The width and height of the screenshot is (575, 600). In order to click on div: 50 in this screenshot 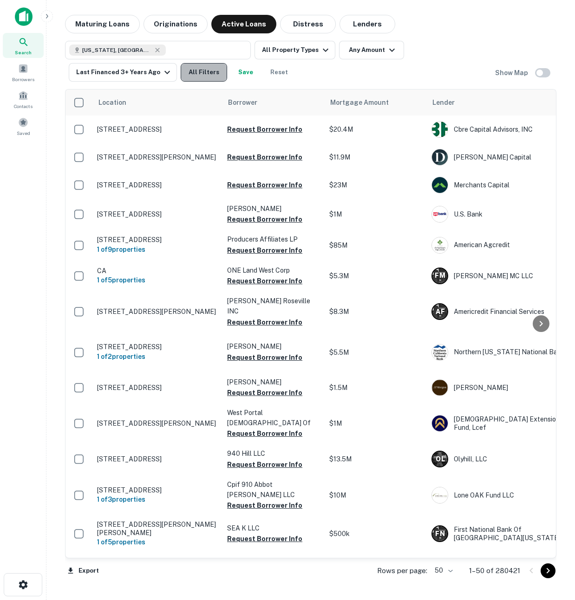, I will do `click(442, 571)`.